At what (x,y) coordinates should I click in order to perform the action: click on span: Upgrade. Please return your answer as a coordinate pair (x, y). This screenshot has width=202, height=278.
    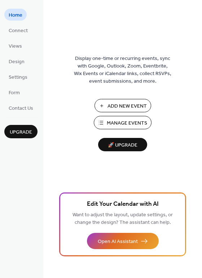
    Looking at the image, I should click on (21, 132).